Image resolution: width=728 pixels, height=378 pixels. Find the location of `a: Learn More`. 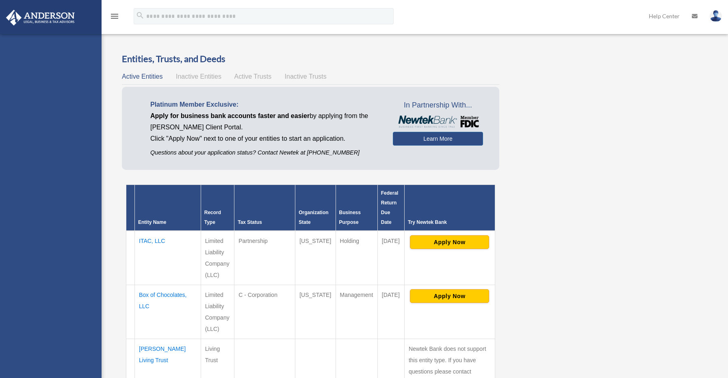

a: Learn More is located at coordinates (437, 139).